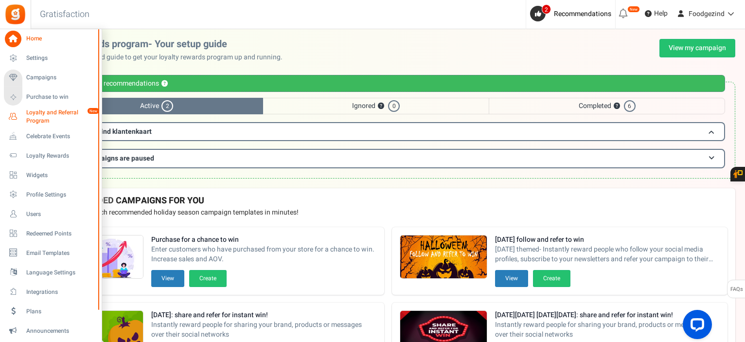 Image resolution: width=745 pixels, height=342 pixels. I want to click on span: Users, so click(60, 214).